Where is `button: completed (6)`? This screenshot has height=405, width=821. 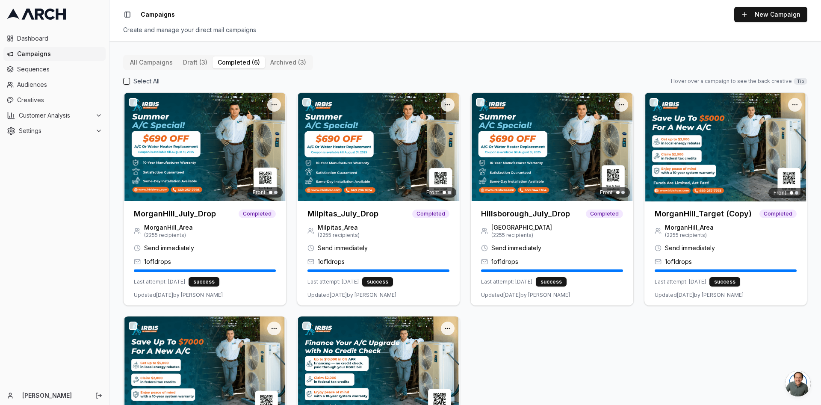
button: completed (6) is located at coordinates (239, 62).